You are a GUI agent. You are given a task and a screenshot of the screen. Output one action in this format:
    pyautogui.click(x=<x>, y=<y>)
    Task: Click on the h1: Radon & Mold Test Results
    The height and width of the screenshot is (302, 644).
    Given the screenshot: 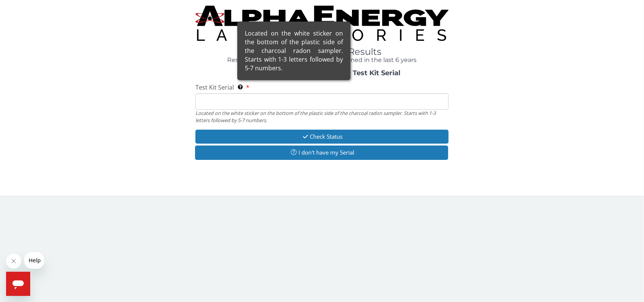 What is the action you would take?
    pyautogui.click(x=322, y=51)
    